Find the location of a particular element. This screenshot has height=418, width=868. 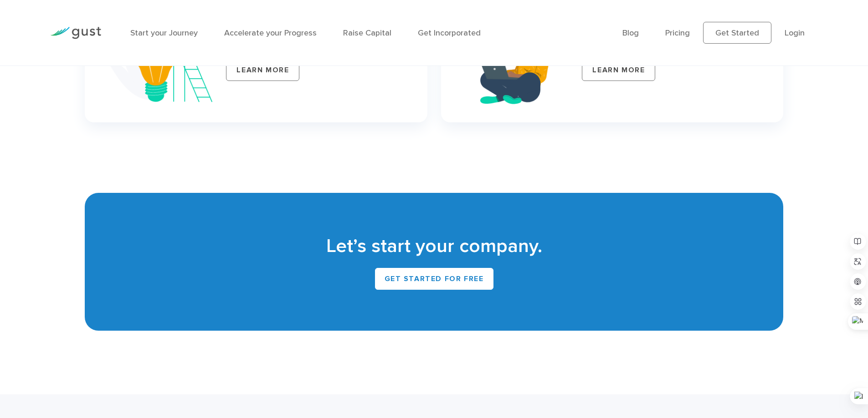

a: Accelerate your Progress is located at coordinates (270, 33).